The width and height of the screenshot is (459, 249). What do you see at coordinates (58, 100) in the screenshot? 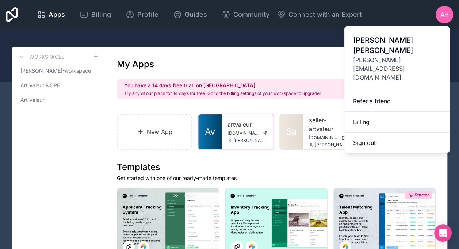
I see `a: Art Valeur` at bounding box center [58, 100].